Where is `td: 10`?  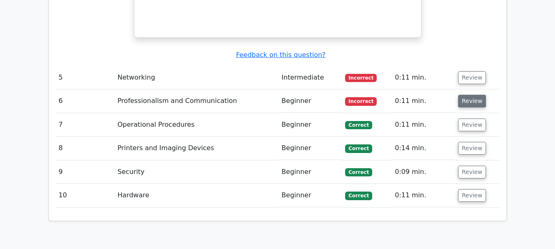
td: 10 is located at coordinates (85, 195).